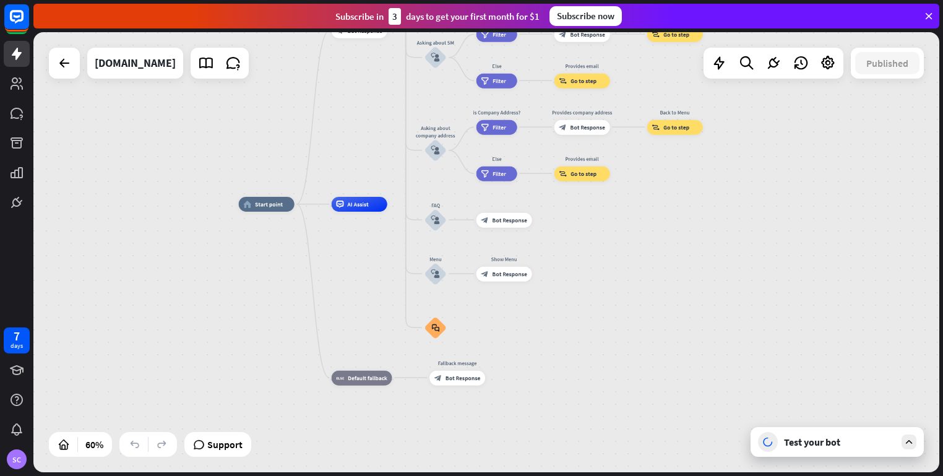 The width and height of the screenshot is (943, 476). Describe the element at coordinates (435, 205) in the screenshot. I see `div: FAQ` at that location.